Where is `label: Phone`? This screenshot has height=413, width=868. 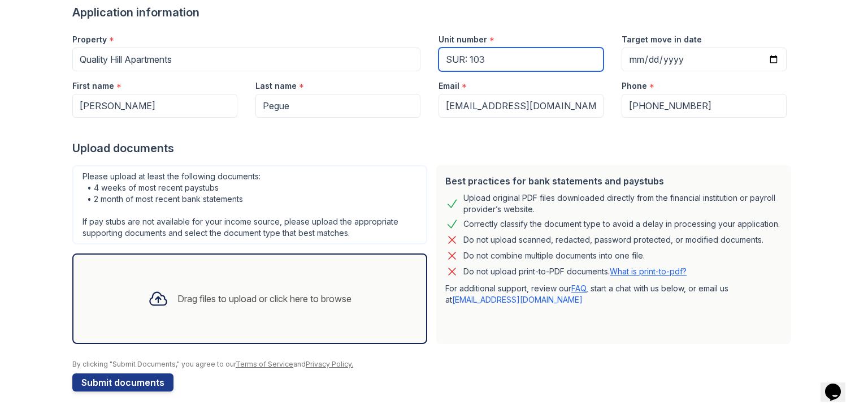 label: Phone is located at coordinates (634, 86).